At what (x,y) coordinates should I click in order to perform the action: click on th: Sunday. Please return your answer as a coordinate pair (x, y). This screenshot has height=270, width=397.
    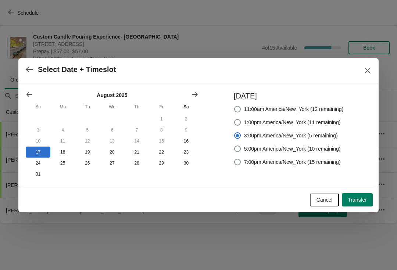
    Looking at the image, I should click on (38, 107).